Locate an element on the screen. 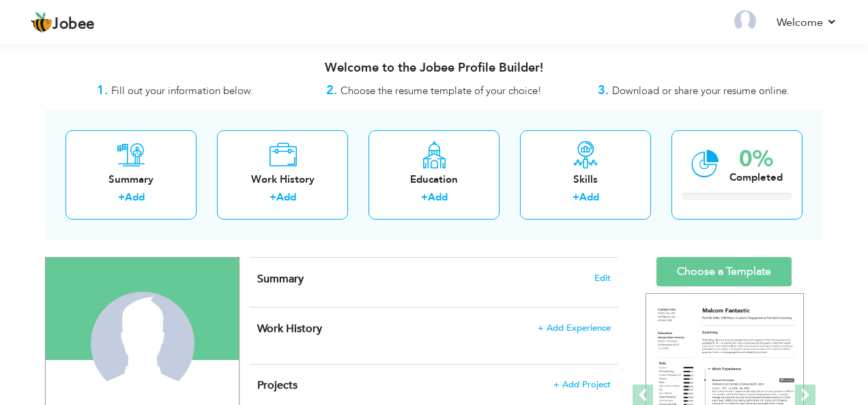 The image size is (868, 405). div: Summary is located at coordinates (131, 180).